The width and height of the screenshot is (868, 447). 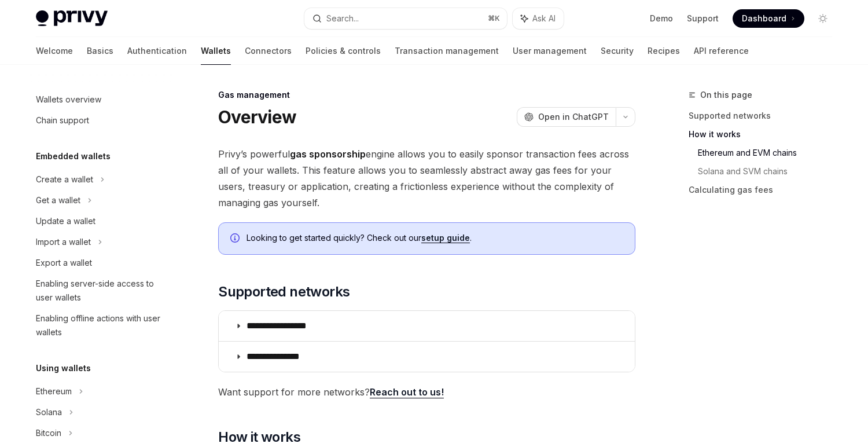 I want to click on div: Enabling offline actions with user wallets, so click(x=102, y=325).